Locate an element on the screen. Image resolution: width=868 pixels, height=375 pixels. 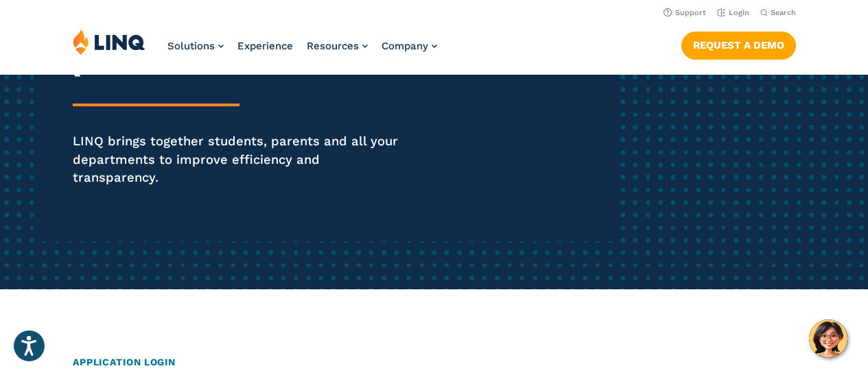
nav: Primary Navigation is located at coordinates (302, 52).